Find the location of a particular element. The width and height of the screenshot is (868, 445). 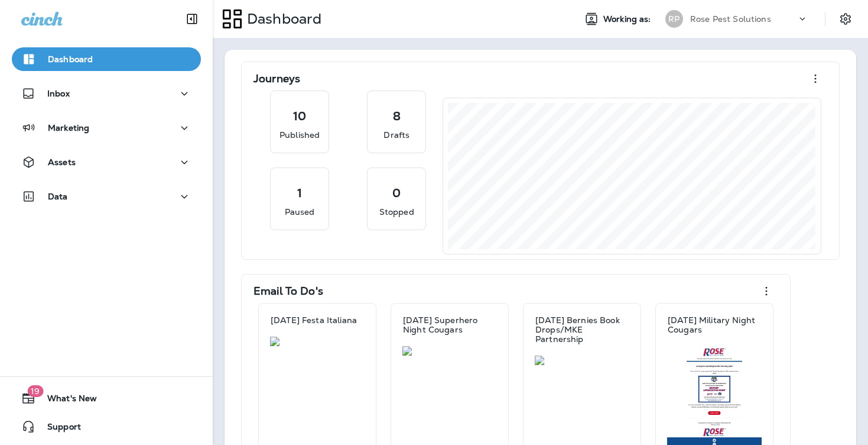

p: Email To Do's is located at coordinates (288, 291).